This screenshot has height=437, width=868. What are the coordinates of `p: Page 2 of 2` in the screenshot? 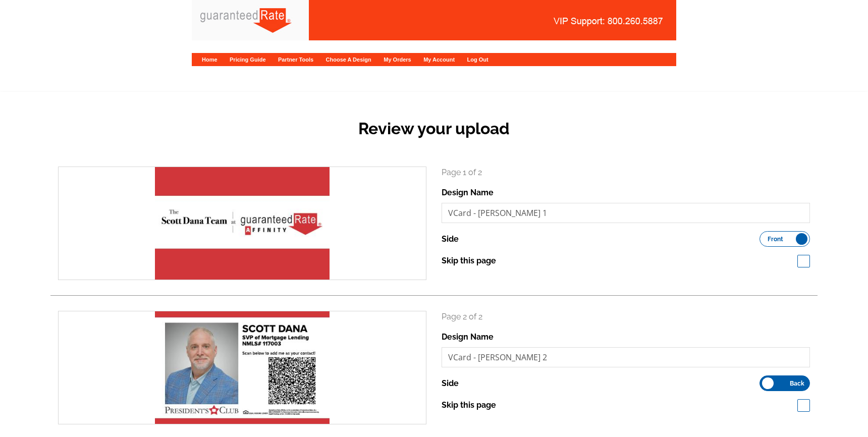 It's located at (625, 317).